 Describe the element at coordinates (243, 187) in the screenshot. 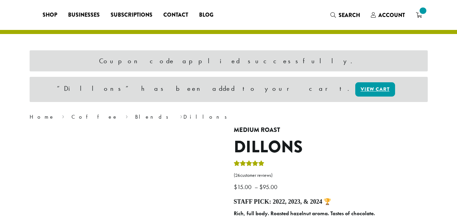

I see `bdi: 15.00` at that location.